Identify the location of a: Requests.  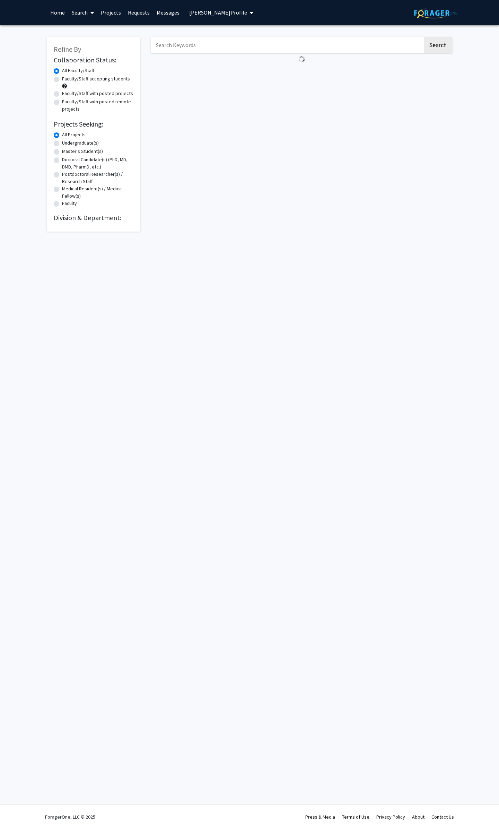
(139, 12).